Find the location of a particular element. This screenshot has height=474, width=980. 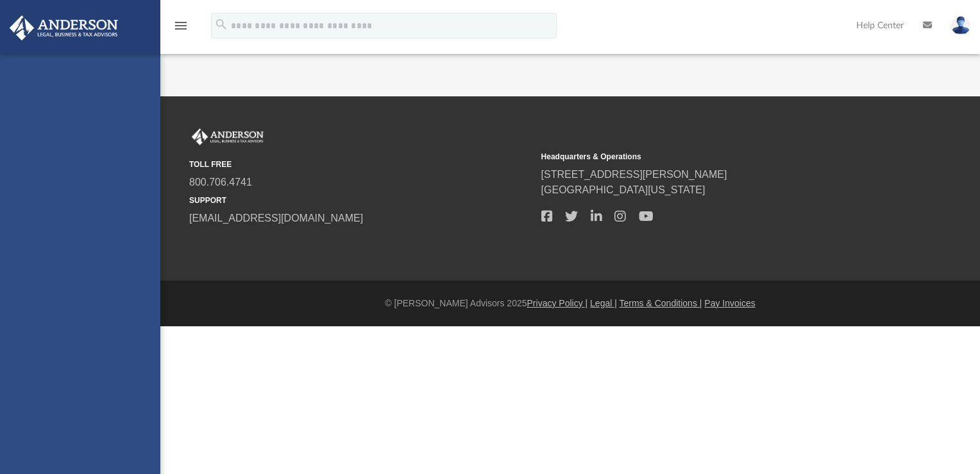

a: Pay Invoices is located at coordinates (729, 303).